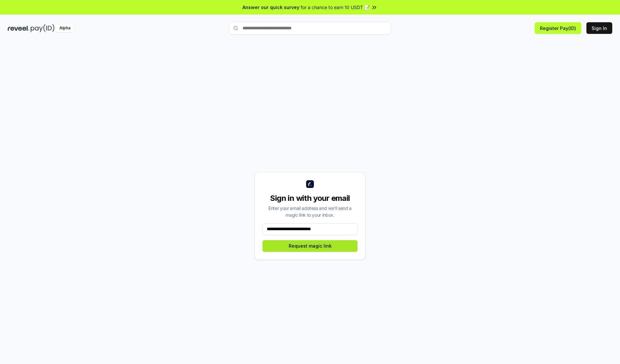  I want to click on div: Sign in with your email, so click(310, 198).